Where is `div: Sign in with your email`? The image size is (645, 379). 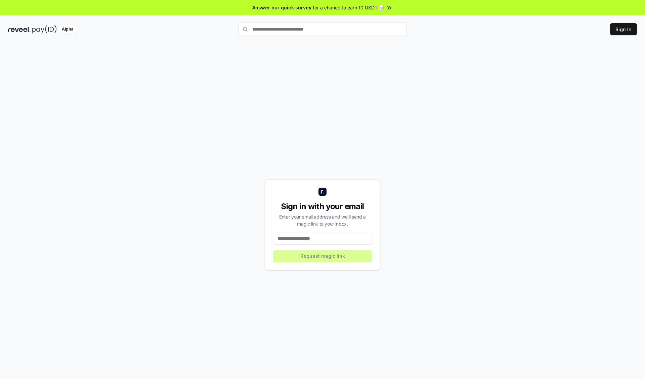 div: Sign in with your email is located at coordinates (323, 207).